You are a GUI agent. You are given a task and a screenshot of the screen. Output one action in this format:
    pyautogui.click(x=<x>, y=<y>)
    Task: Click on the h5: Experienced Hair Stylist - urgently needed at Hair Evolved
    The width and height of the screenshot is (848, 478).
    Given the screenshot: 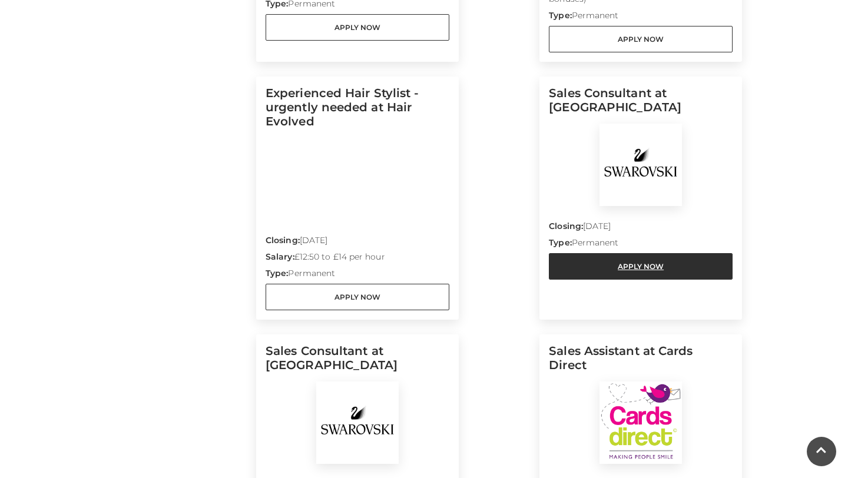 What is the action you would take?
    pyautogui.click(x=357, y=112)
    